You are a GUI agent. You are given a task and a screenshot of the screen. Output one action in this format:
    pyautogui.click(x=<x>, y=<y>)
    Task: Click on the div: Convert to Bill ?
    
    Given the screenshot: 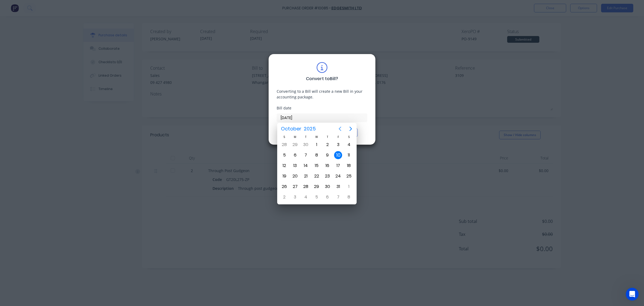 What is the action you would take?
    pyautogui.click(x=322, y=79)
    